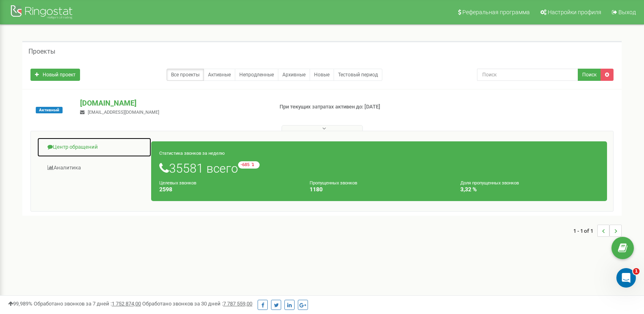 Image resolution: width=644 pixels, height=314 pixels. I want to click on small: Пропущенных звонков, so click(334, 182).